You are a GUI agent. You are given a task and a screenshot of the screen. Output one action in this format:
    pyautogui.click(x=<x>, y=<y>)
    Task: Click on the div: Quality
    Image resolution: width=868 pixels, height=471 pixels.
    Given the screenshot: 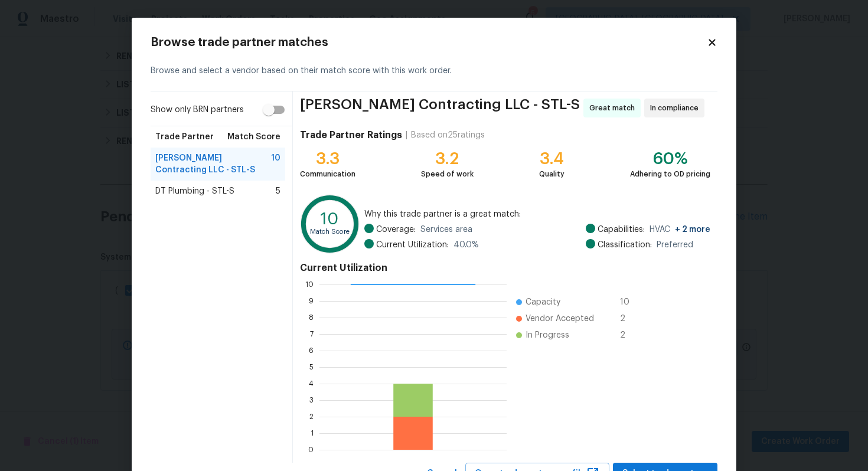 What is the action you would take?
    pyautogui.click(x=552, y=174)
    